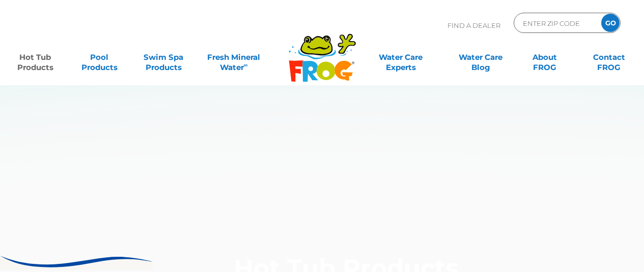  I want to click on a: Swim SpaProducts, so click(163, 58).